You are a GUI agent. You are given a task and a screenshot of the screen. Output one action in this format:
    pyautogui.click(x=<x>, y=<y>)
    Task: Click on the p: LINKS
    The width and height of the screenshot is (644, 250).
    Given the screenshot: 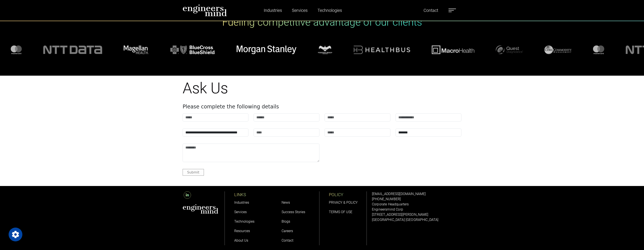 What is the action you would take?
    pyautogui.click(x=253, y=194)
    